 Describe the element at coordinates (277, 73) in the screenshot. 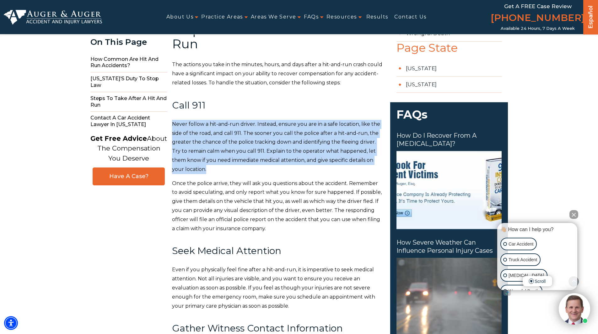

I see `span: The actions you take in the minutes, hours, and days after a hit-and-run crash could have a signi...` at that location.